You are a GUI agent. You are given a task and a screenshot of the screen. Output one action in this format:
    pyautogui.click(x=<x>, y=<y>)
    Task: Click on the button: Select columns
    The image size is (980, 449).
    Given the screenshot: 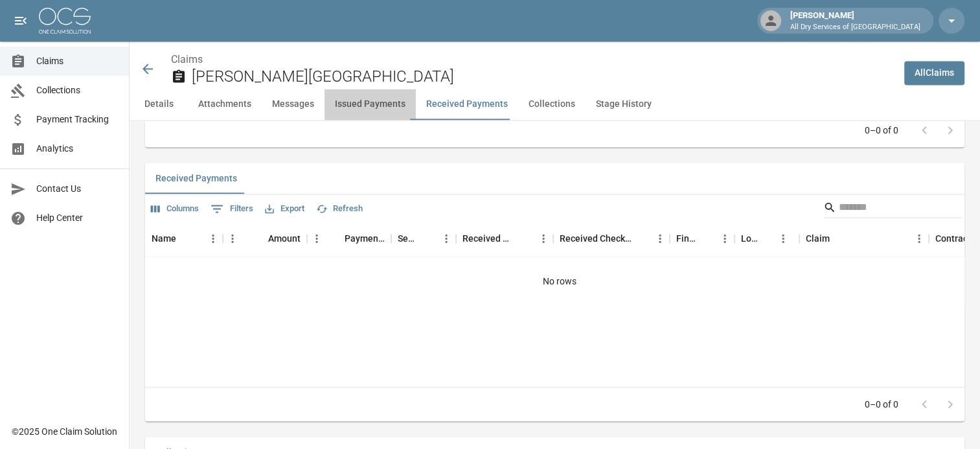 What is the action you would take?
    pyautogui.click(x=175, y=208)
    